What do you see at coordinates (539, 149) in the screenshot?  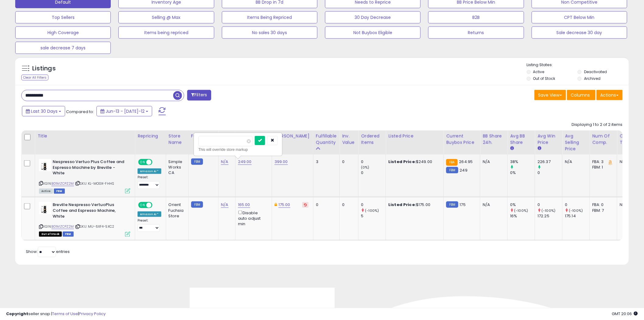 I see `small: Avg Win Price.` at bounding box center [539, 149].